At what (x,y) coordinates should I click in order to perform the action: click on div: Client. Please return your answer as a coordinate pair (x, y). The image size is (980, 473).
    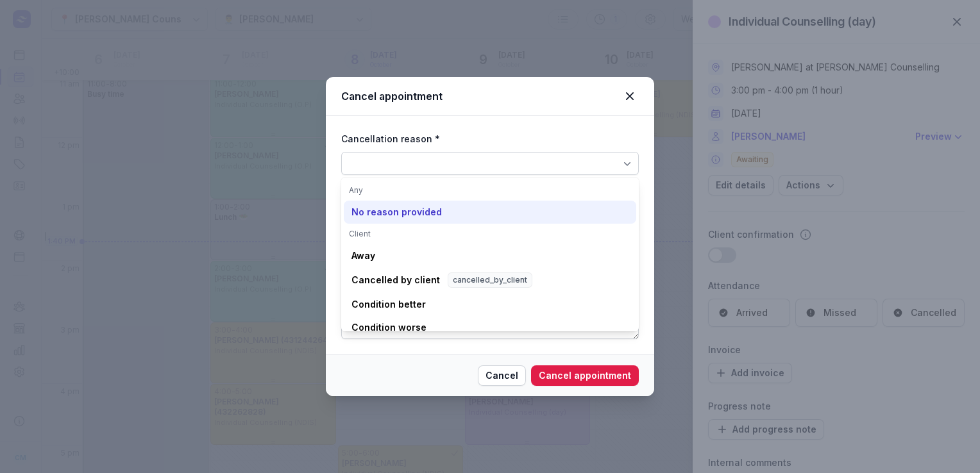
    Looking at the image, I should click on (490, 234).